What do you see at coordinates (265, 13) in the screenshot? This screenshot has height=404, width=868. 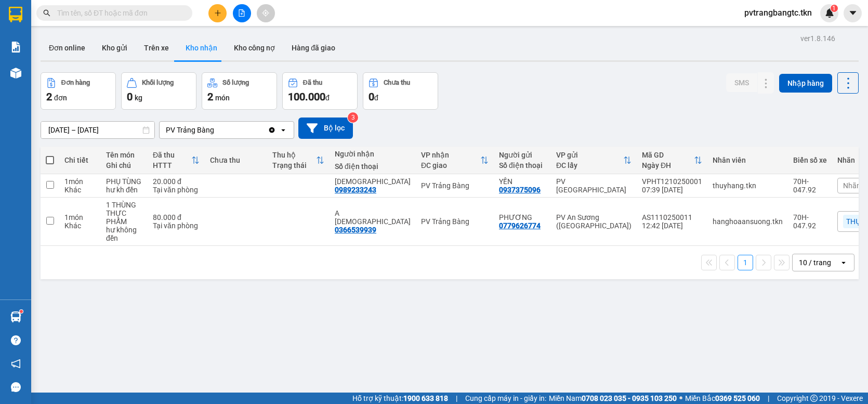 I see `button: aim` at bounding box center [265, 13].